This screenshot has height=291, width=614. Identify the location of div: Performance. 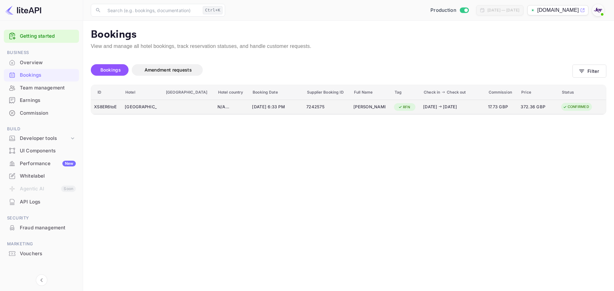
(48, 164).